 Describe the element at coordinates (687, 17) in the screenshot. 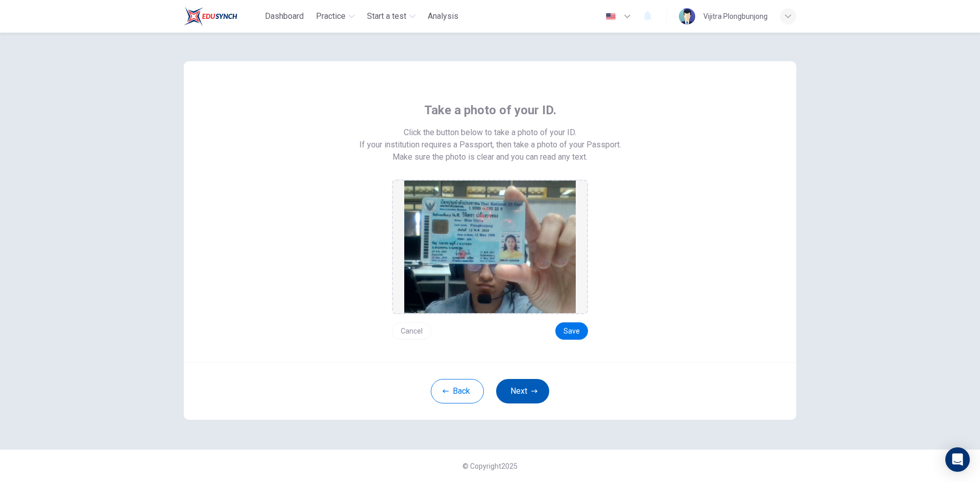

I see `img: Profile picture` at that location.